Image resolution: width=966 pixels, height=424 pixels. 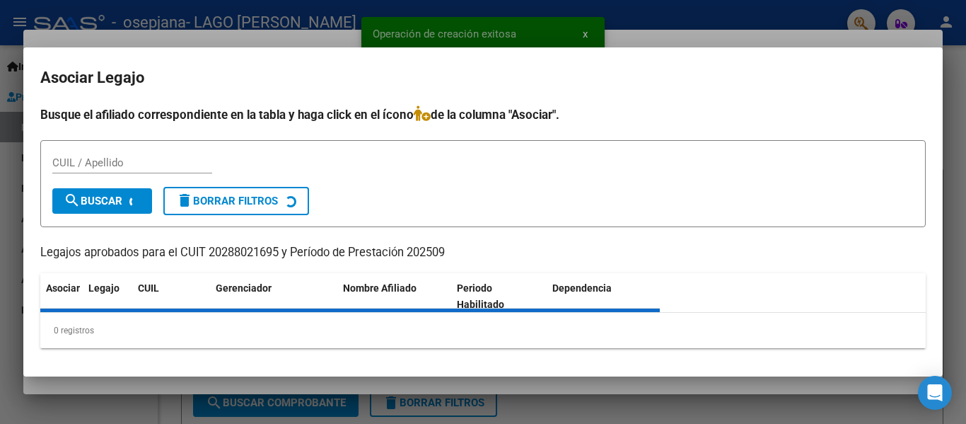 I want to click on span: Legajo, so click(x=104, y=288).